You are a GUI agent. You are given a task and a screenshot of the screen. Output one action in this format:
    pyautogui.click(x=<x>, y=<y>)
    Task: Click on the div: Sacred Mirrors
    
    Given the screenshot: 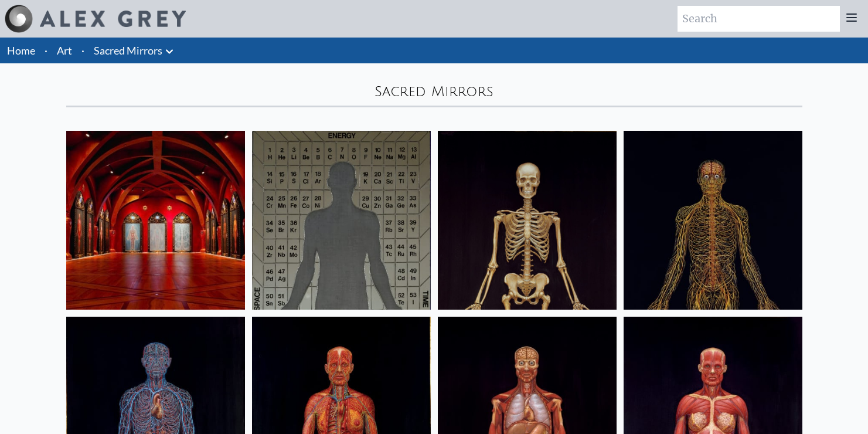 What is the action you would take?
    pyautogui.click(x=434, y=91)
    